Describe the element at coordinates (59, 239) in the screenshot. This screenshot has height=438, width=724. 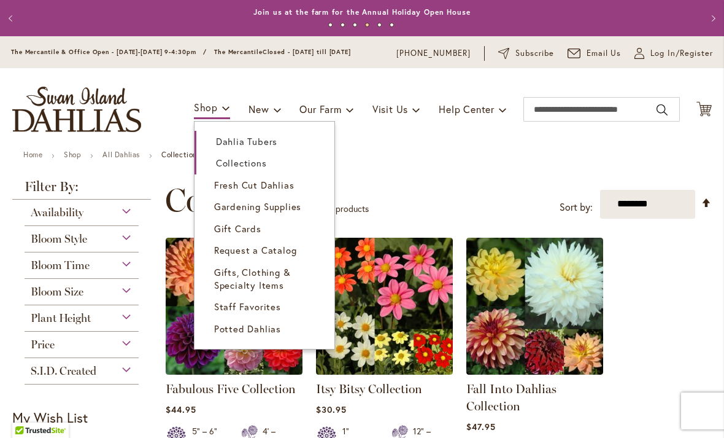
I see `span: Bloom Style` at that location.